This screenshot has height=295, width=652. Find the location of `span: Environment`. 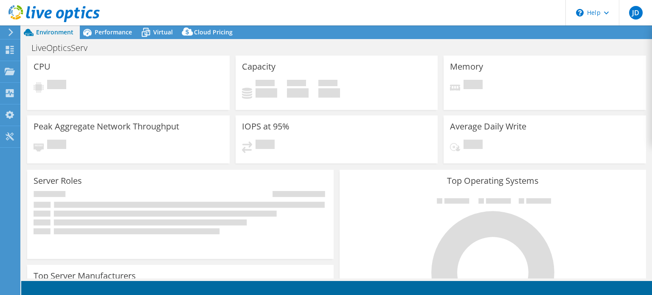

span: Environment is located at coordinates (55, 32).